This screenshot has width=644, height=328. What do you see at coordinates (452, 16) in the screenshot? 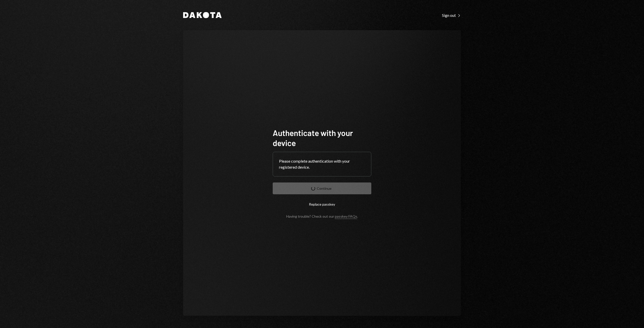
I see `div: Sign out` at bounding box center [452, 16].